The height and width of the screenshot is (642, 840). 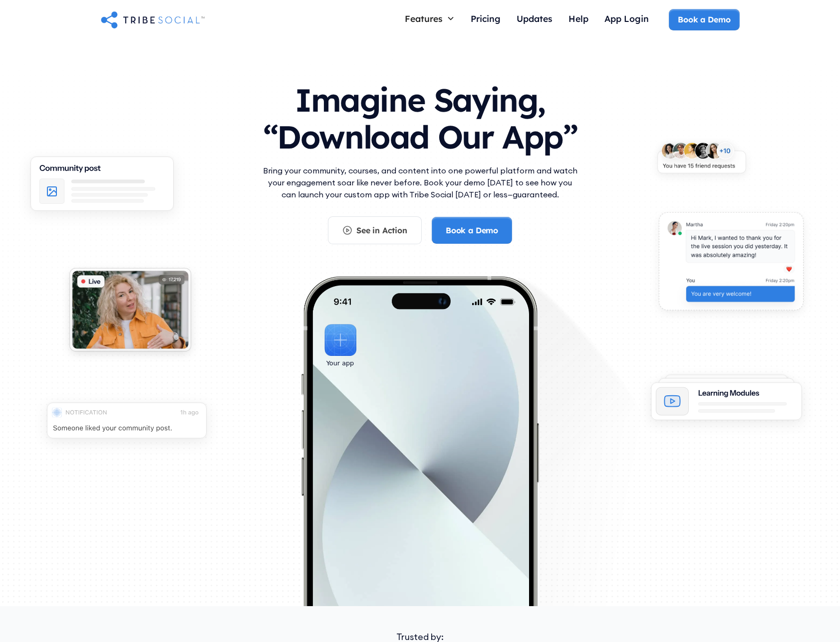 What do you see at coordinates (485, 18) in the screenshot?
I see `div: Pricing` at bounding box center [485, 18].